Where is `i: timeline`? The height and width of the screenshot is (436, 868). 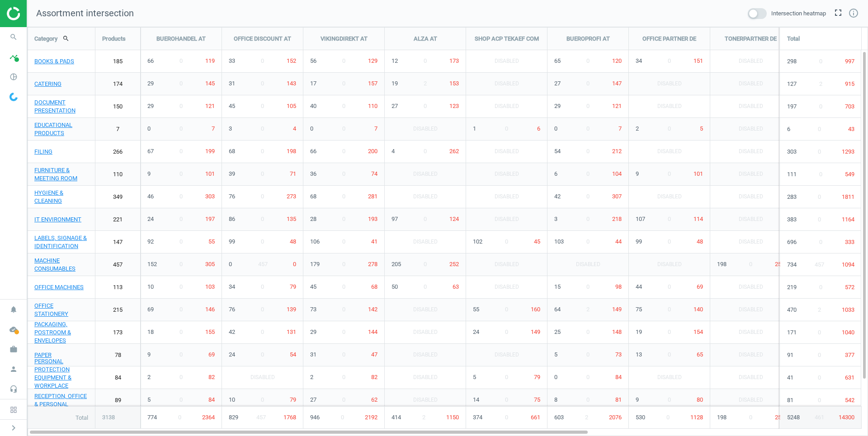 i: timeline is located at coordinates (13, 57).